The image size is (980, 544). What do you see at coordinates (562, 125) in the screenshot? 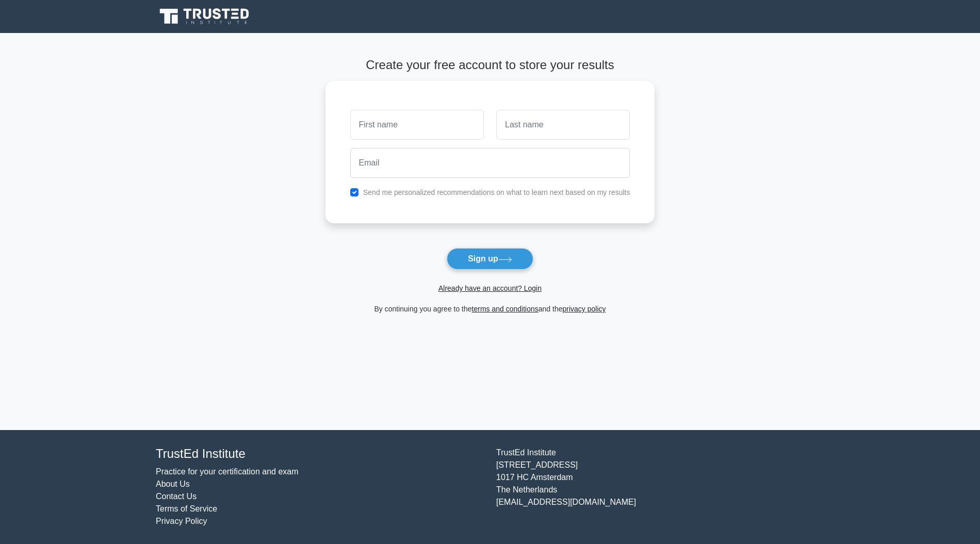
I see `input: Last name` at bounding box center [562, 125].